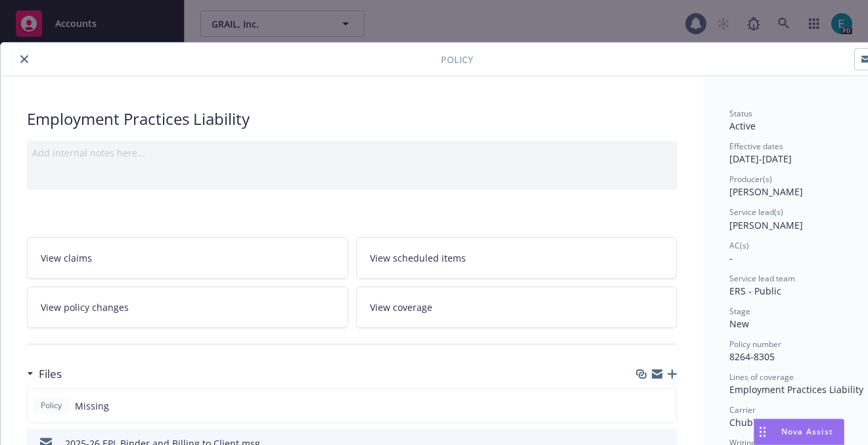 Image resolution: width=868 pixels, height=445 pixels. What do you see at coordinates (67, 257) in the screenshot?
I see `span: View claims` at bounding box center [67, 257].